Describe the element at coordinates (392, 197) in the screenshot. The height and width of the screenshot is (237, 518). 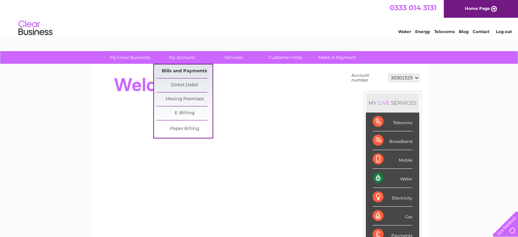
I see `div: Electricity` at that location.